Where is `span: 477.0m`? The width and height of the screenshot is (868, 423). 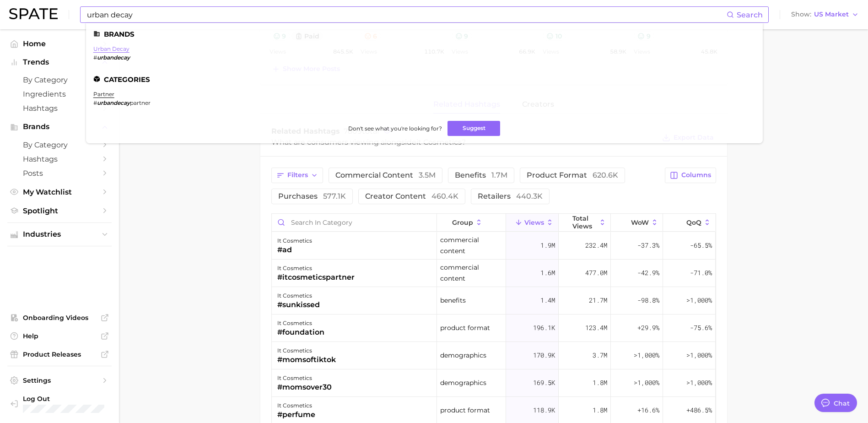 span: 477.0m is located at coordinates (596, 273).